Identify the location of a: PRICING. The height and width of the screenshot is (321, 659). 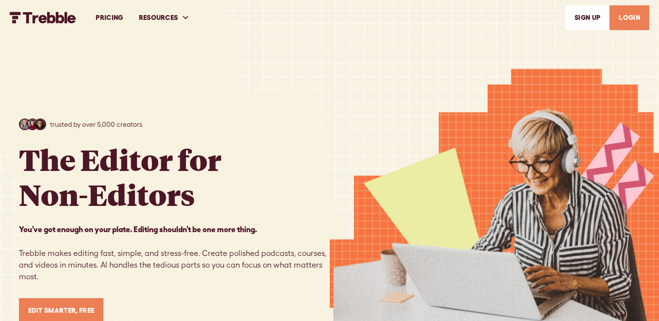
(109, 17).